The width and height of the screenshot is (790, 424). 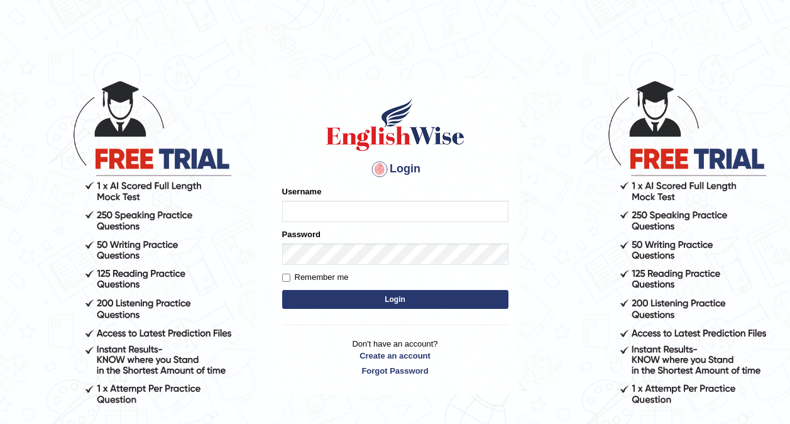 I want to click on label: Username, so click(x=302, y=191).